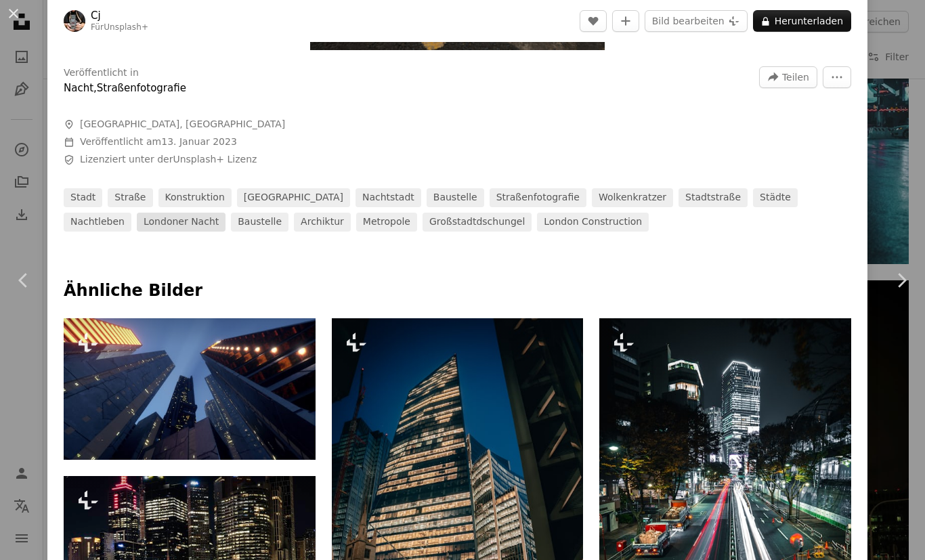 This screenshot has width=925, height=560. Describe the element at coordinates (101, 73) in the screenshot. I see `h3: Veröffentlicht in` at that location.